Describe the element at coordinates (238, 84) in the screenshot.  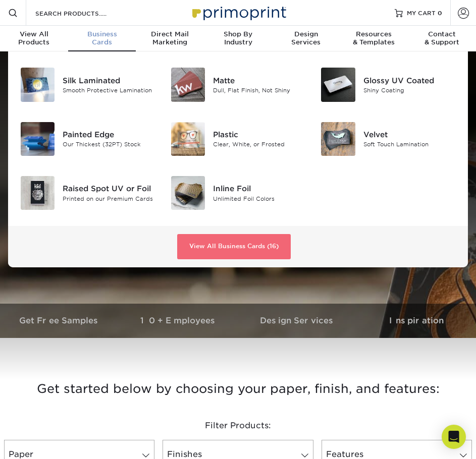
I see `a: Matte Business Cards Matte Dull, Flat Finish, Not Shiny` at that location.